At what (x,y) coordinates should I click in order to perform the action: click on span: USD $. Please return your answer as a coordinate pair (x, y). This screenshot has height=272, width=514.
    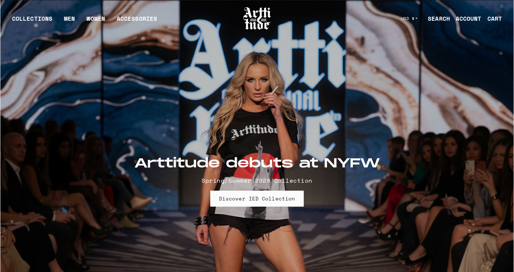
    Looking at the image, I should click on (408, 19).